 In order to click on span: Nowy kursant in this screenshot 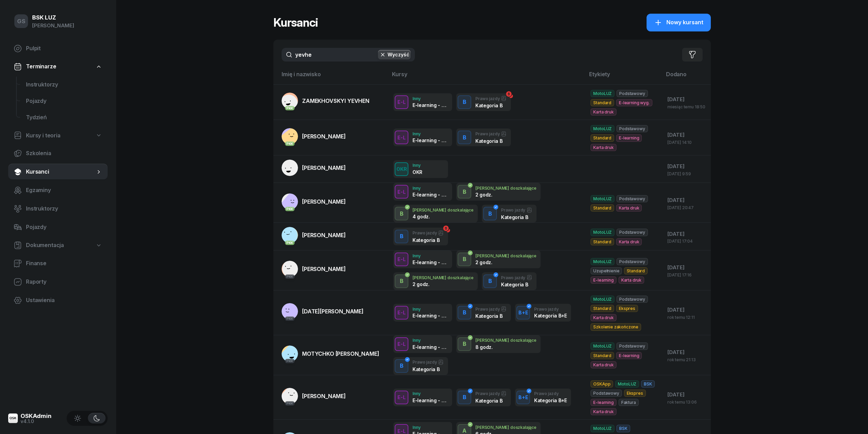, I will do `click(685, 23)`.